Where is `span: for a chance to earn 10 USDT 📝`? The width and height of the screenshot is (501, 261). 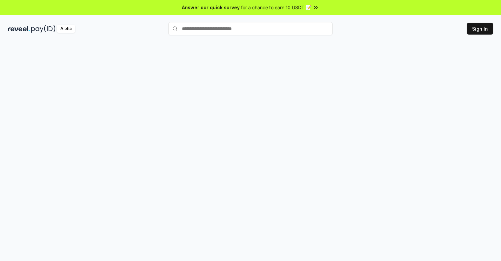
span: for a chance to earn 10 USDT 📝 is located at coordinates (276, 7).